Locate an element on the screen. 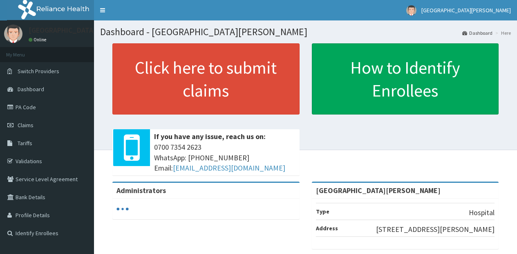  span: Claims is located at coordinates (25, 125).